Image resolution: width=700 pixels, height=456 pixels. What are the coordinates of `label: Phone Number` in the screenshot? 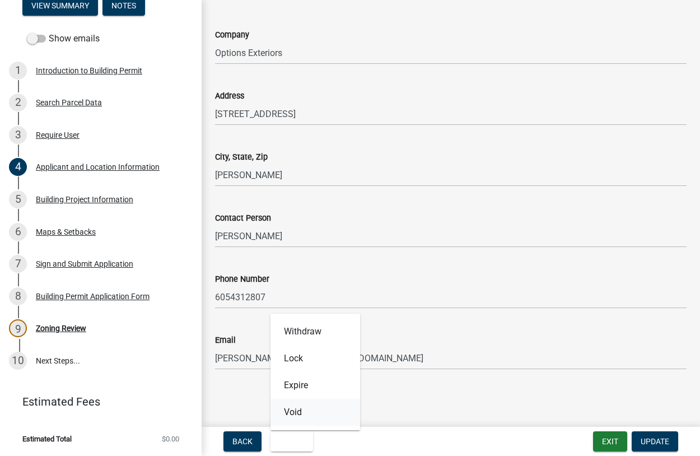 It's located at (242, 280).